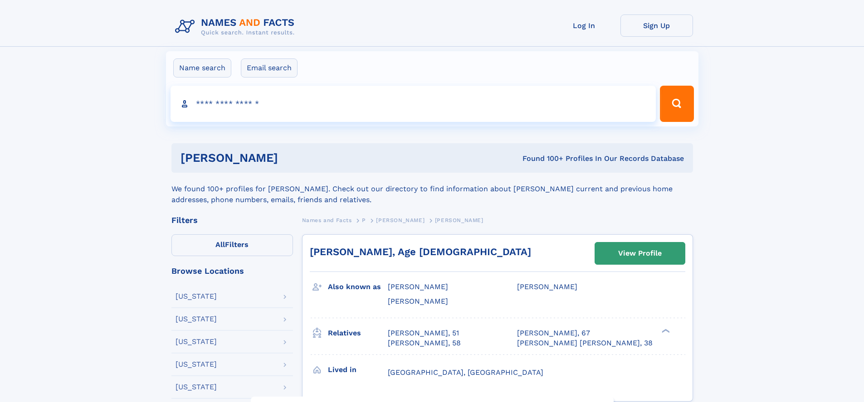 The height and width of the screenshot is (402, 864). Describe the element at coordinates (232, 271) in the screenshot. I see `div: Browse Locations` at that location.